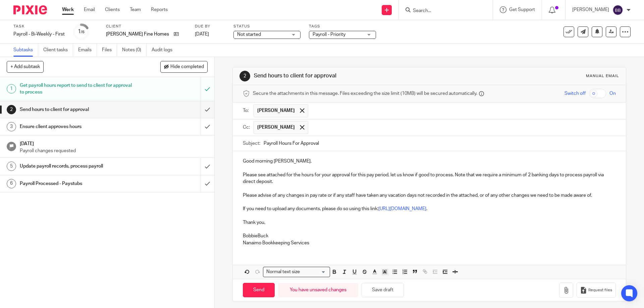 This screenshot has width=644, height=308. Describe the element at coordinates (296, 272) in the screenshot. I see `div: Search for option` at that location.